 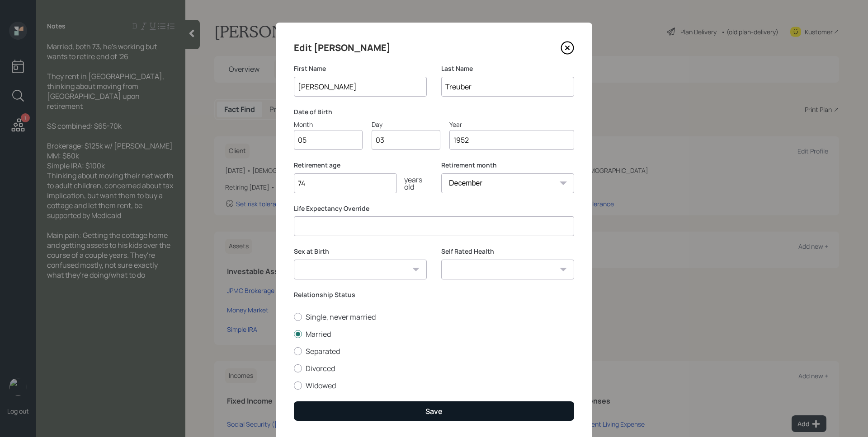 What do you see at coordinates (507, 165) in the screenshot?
I see `label: Retirement month` at bounding box center [507, 165].